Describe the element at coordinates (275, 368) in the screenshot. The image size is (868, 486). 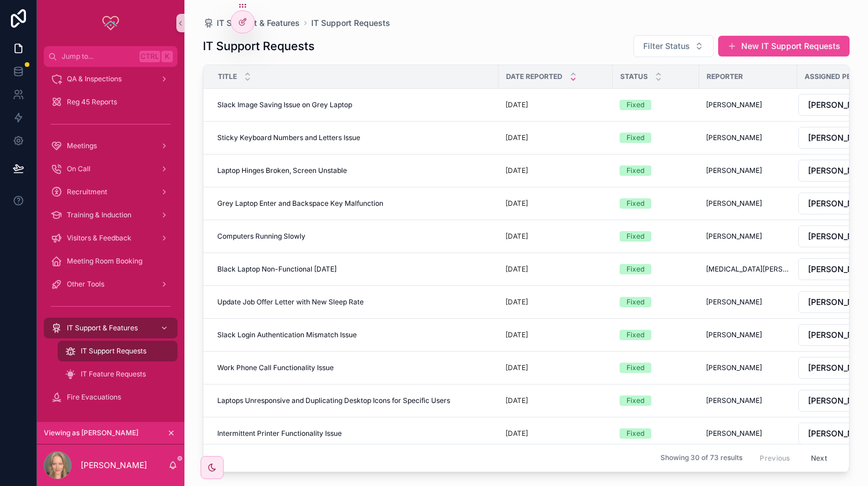
I see `span: Work Phone Call Functionality Issue` at that location.